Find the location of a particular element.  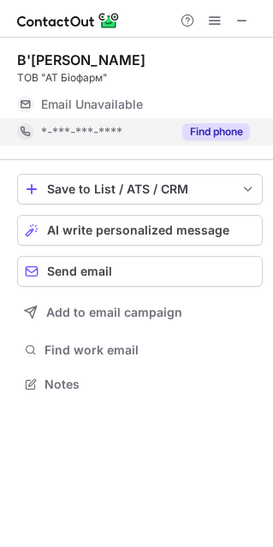

div: ТОВ "АТ Біофарм" is located at coordinates (140, 78).